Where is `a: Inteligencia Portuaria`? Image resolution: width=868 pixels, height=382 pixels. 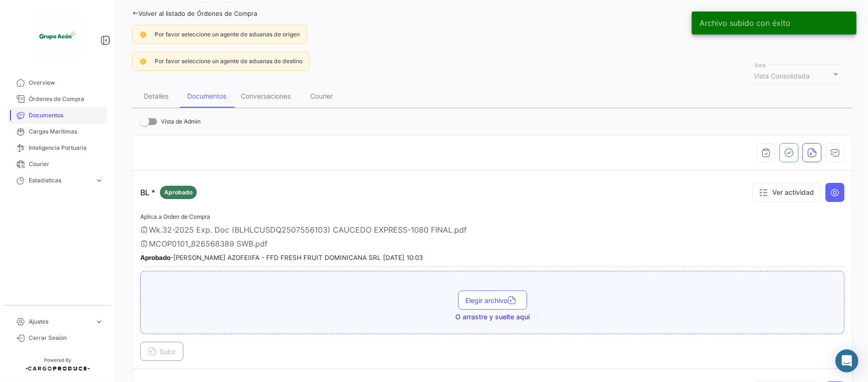
a: Inteligencia Portuaria is located at coordinates (57, 148).